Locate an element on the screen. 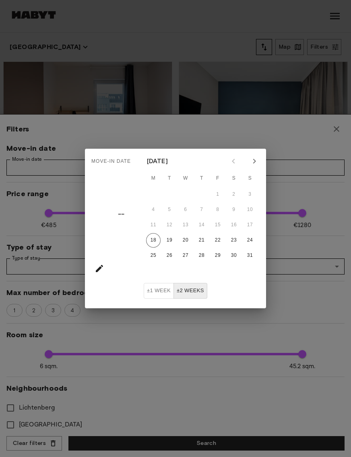 The height and width of the screenshot is (457, 351). span: Wednesday is located at coordinates (185, 179).